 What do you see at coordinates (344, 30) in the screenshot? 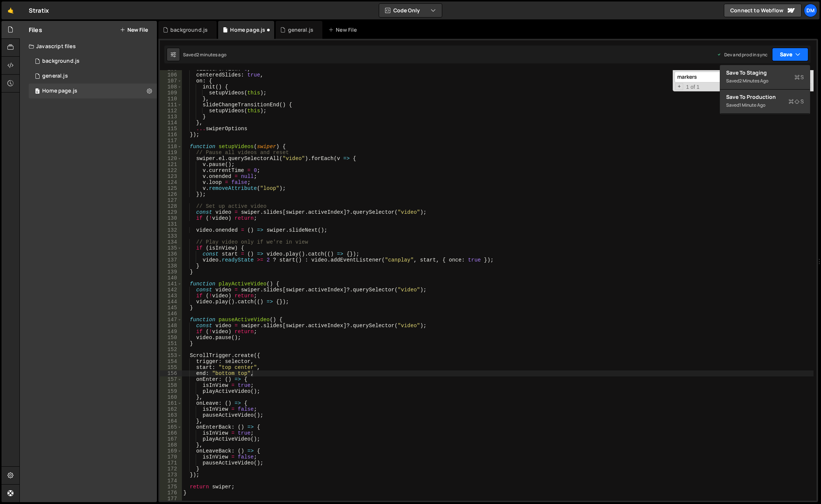
I see `div: New File` at bounding box center [344, 30].